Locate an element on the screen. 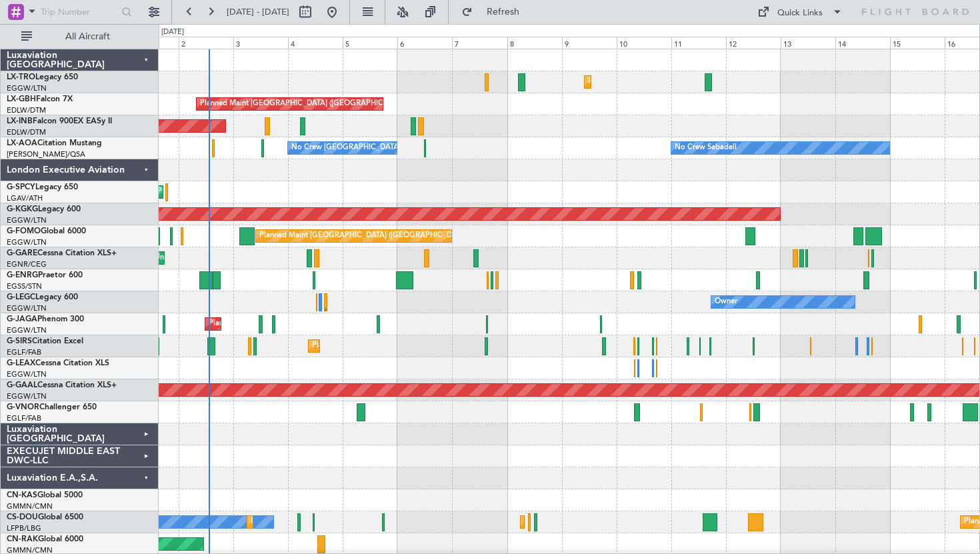 This screenshot has width=980, height=554. div: Planned Maint Dusseldorf is located at coordinates (631, 82).